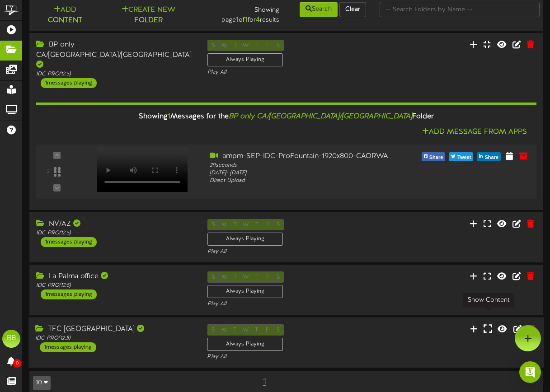 This screenshot has width=550, height=392. Describe the element at coordinates (257, 20) in the screenshot. I see `strong: 4` at that location.